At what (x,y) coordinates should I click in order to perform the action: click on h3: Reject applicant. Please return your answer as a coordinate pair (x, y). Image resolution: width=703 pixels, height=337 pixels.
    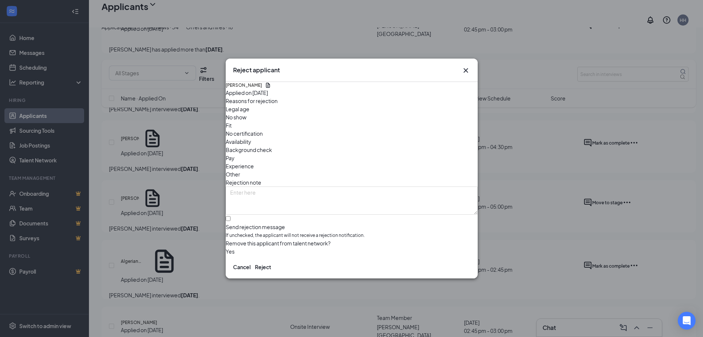
    Looking at the image, I should click on (256, 70).